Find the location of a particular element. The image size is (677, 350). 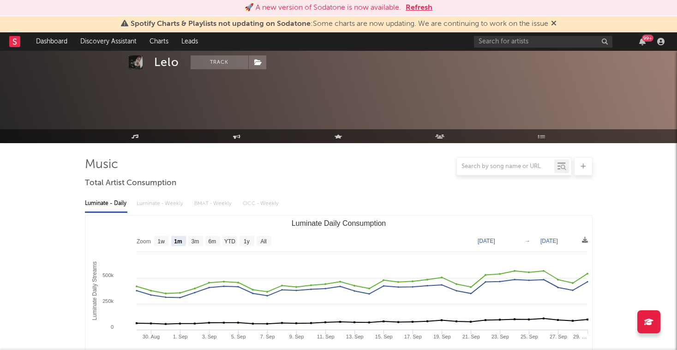

text: 3. Sep is located at coordinates (209, 337).